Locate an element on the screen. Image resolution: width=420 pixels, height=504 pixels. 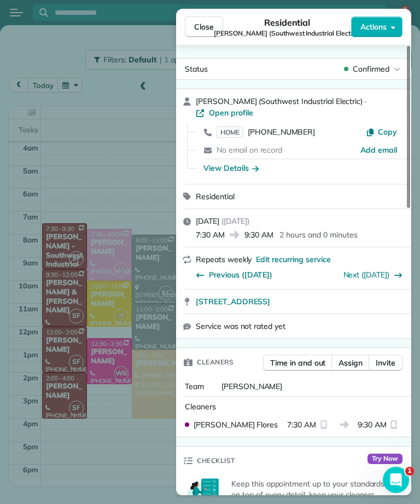
a: Open profile is located at coordinates (225, 112).